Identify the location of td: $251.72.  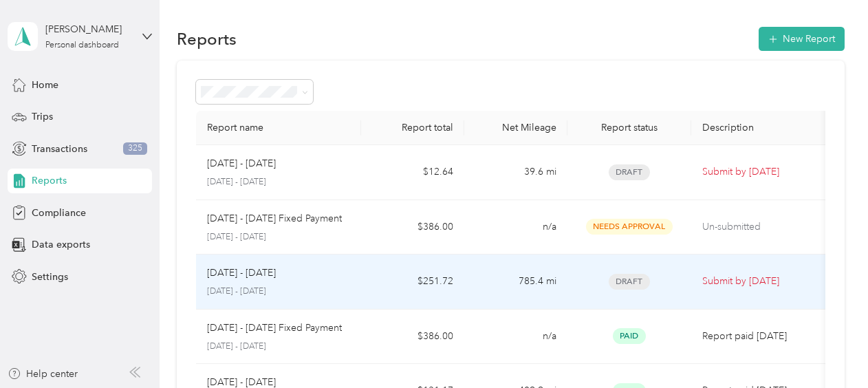
(413, 282).